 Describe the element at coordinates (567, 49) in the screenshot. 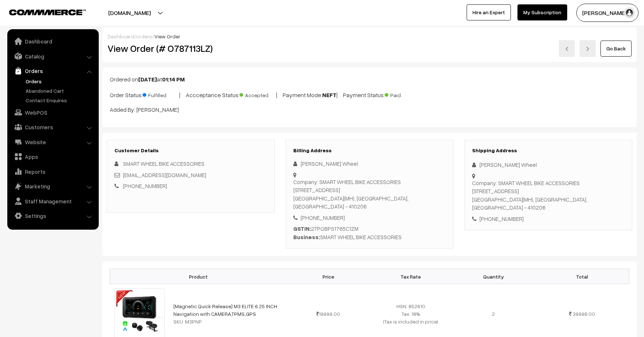

I see `img: left-arrow.png` at that location.